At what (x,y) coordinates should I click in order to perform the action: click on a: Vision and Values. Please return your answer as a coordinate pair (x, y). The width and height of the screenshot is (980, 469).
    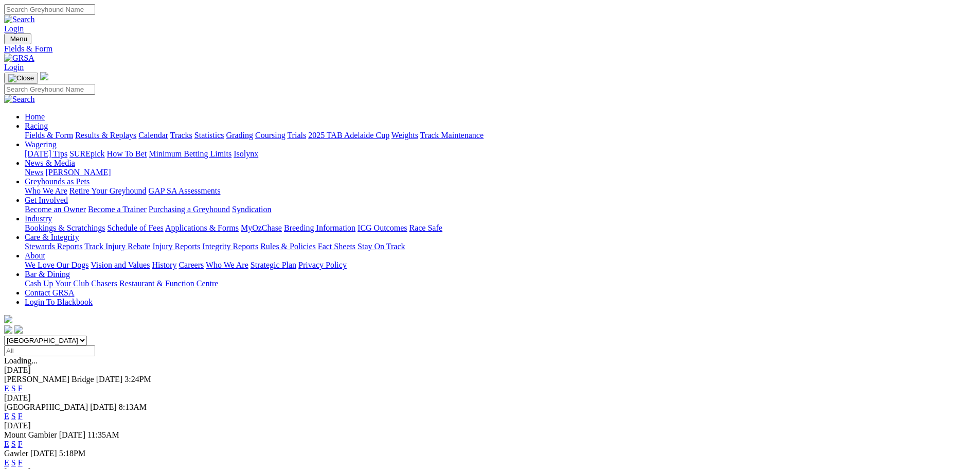
    Looking at the image, I should click on (120, 264).